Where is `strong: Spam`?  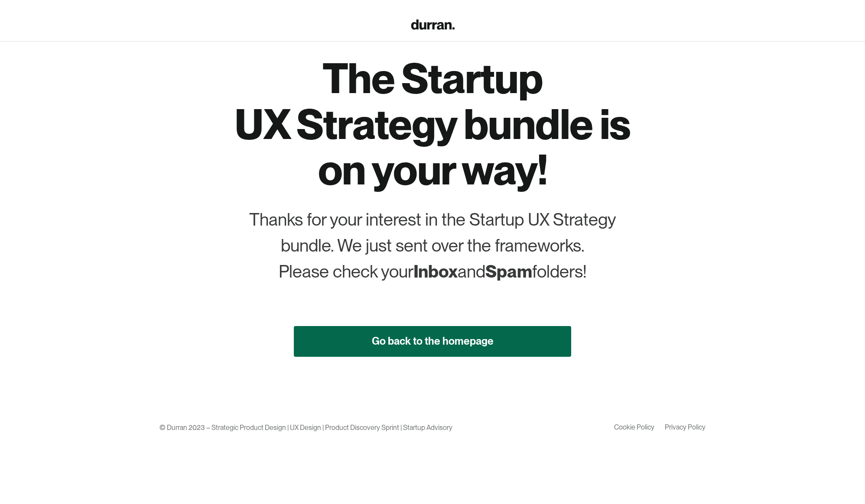 strong: Spam is located at coordinates (509, 271).